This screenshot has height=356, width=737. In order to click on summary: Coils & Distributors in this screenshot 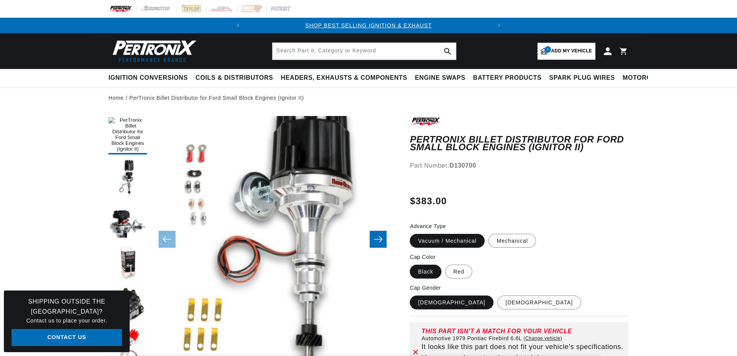, I will do `click(234, 78)`.